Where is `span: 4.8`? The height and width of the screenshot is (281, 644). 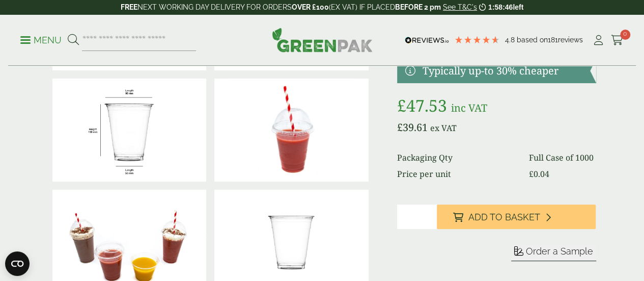
span: 4.8 is located at coordinates (511, 40).